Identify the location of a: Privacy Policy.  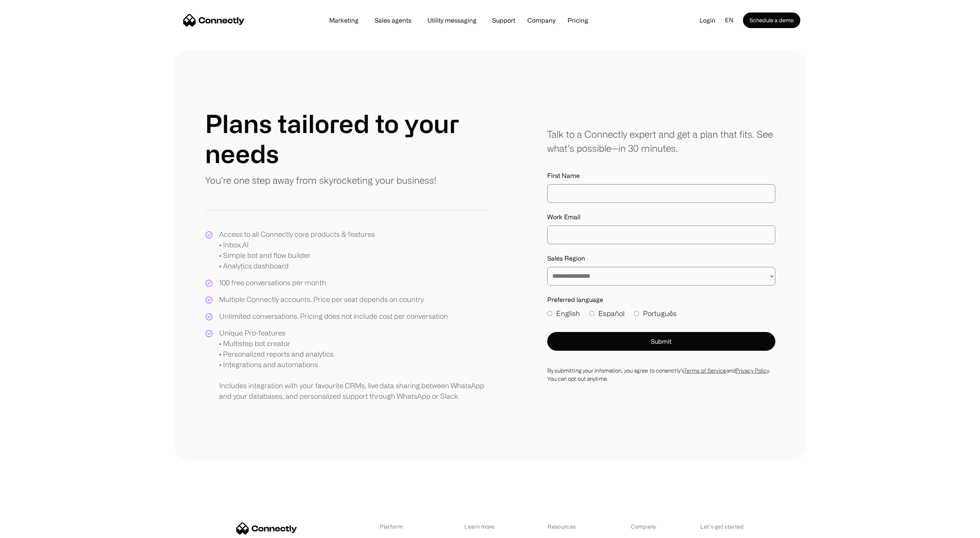
(751, 370).